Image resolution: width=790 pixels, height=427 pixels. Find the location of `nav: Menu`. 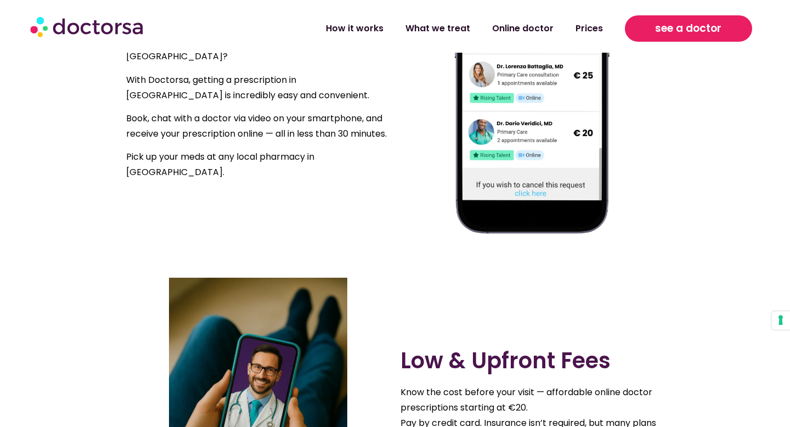

nav: Menu is located at coordinates (411, 29).